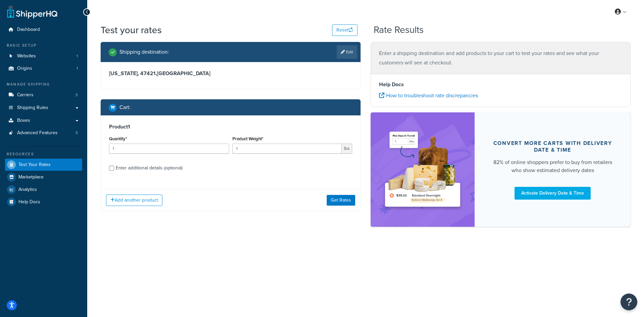 The height and width of the screenshot is (317, 644). I want to click on span: Boxes, so click(23, 120).